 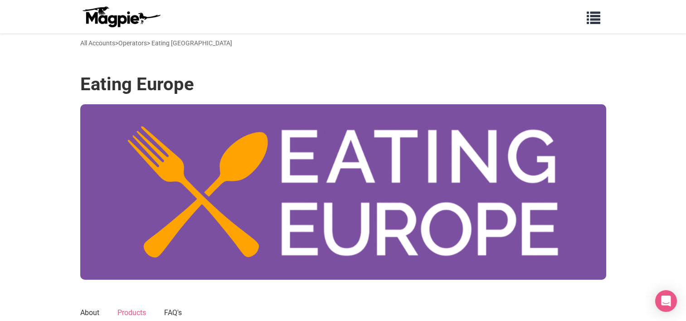 I want to click on a: Operators, so click(x=132, y=43).